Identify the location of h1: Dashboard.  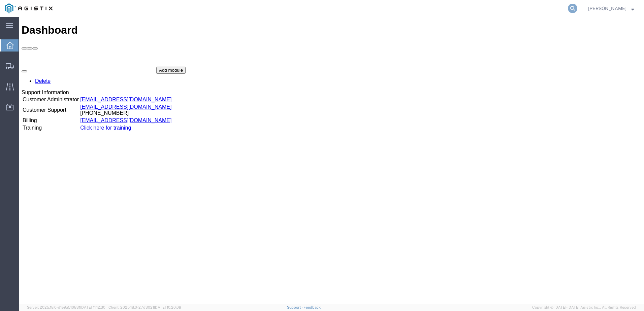
(312, 13).